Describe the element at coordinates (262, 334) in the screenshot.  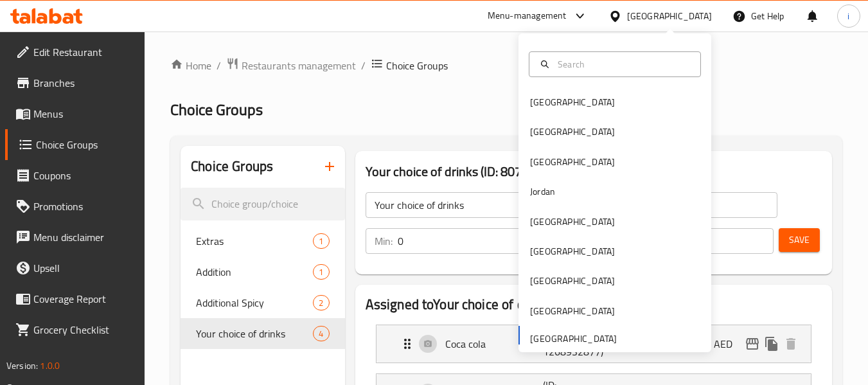
I see `div: Your choice of drinks4` at that location.